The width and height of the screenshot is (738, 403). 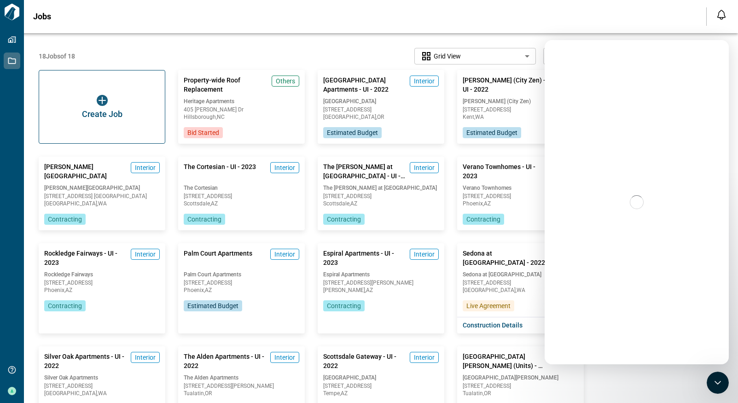 What do you see at coordinates (241, 117) in the screenshot?
I see `span: Hillsborough , NC` at bounding box center [241, 117].